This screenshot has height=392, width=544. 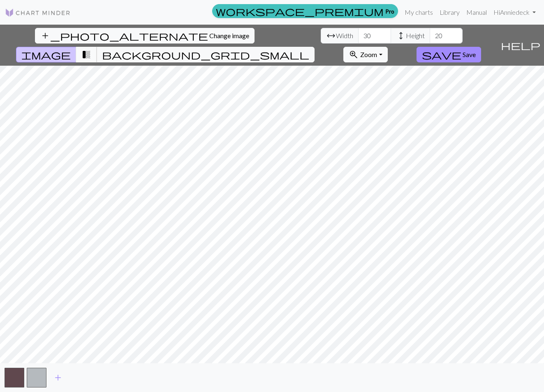 I want to click on span: background_grid_small, so click(x=205, y=55).